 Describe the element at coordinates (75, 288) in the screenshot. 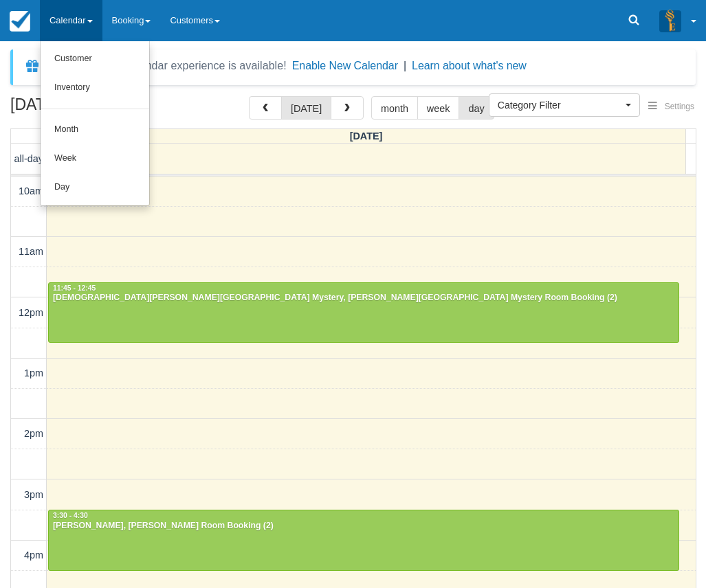

I see `span: 11:45 - 12:45` at that location.